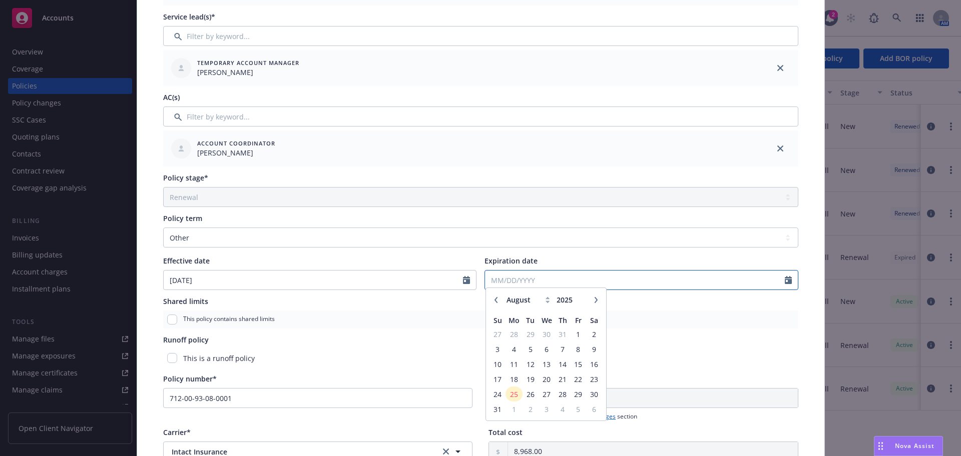 This screenshot has height=456, width=961. What do you see at coordinates (546, 364) in the screenshot?
I see `td: 13` at bounding box center [546, 364].